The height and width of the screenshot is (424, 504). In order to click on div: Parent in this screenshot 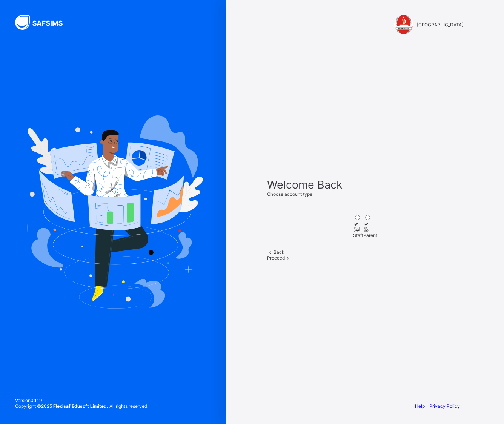, I will do `click(370, 235)`.